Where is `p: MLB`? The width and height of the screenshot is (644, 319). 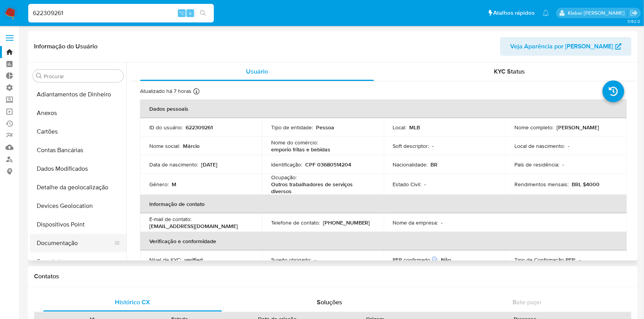 p: MLB is located at coordinates (415, 127).